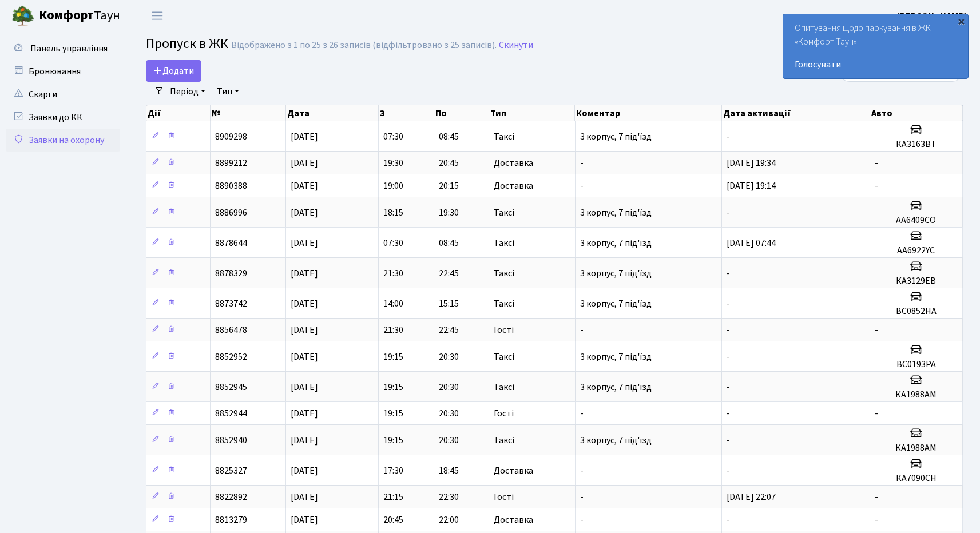  Describe the element at coordinates (63, 94) in the screenshot. I see `a: Скарги` at that location.